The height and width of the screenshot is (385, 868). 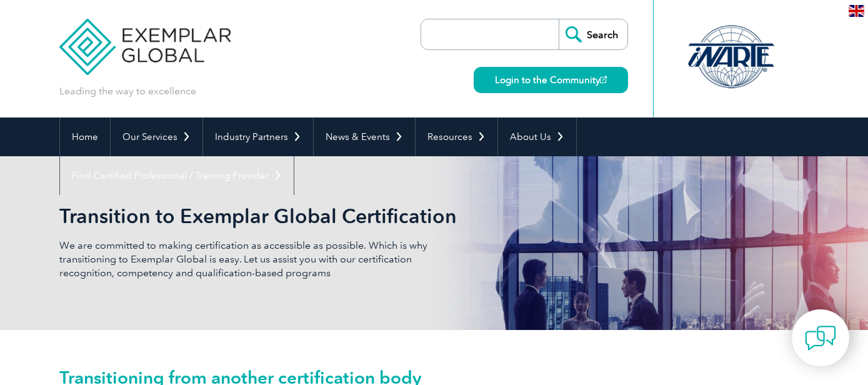 What do you see at coordinates (550, 80) in the screenshot?
I see `a: Login to the Community` at bounding box center [550, 80].